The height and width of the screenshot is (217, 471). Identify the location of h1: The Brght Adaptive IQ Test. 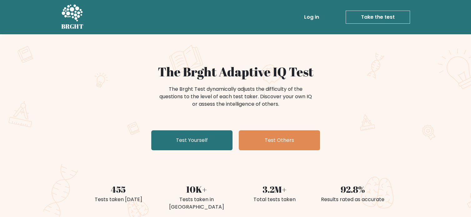
(236, 72).